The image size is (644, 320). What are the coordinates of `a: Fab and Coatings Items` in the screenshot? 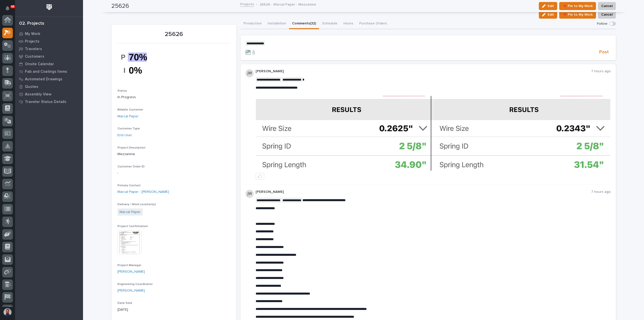 It's located at (49, 72).